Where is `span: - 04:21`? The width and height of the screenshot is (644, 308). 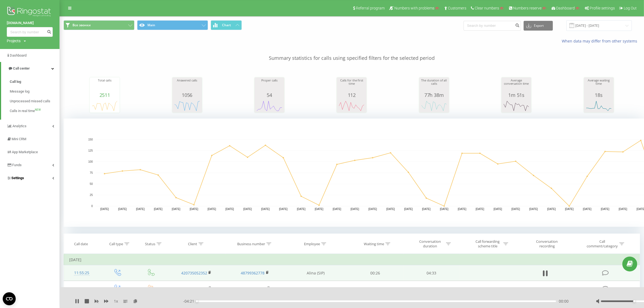
span: - 04:21 is located at coordinates (190, 301).